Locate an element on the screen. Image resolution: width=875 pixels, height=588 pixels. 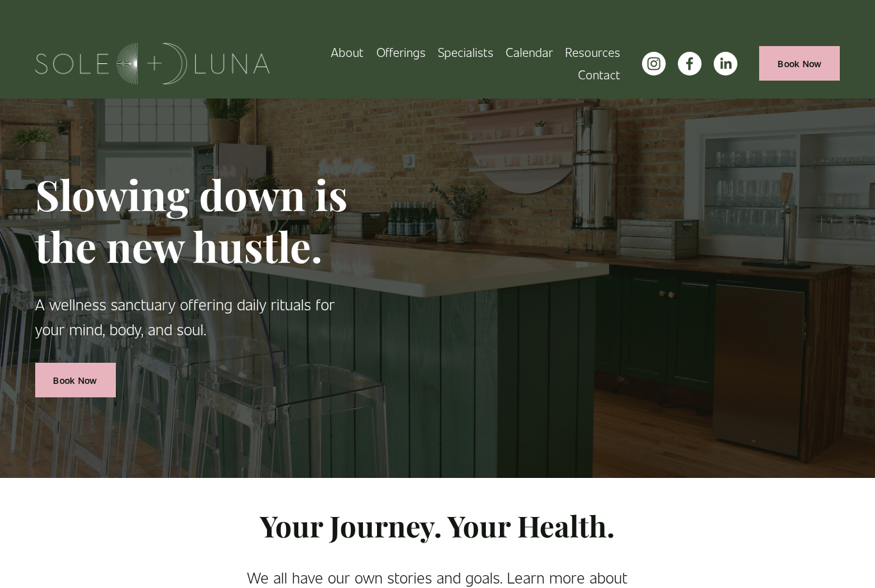
img: Sole + Luna is located at coordinates (152, 63).